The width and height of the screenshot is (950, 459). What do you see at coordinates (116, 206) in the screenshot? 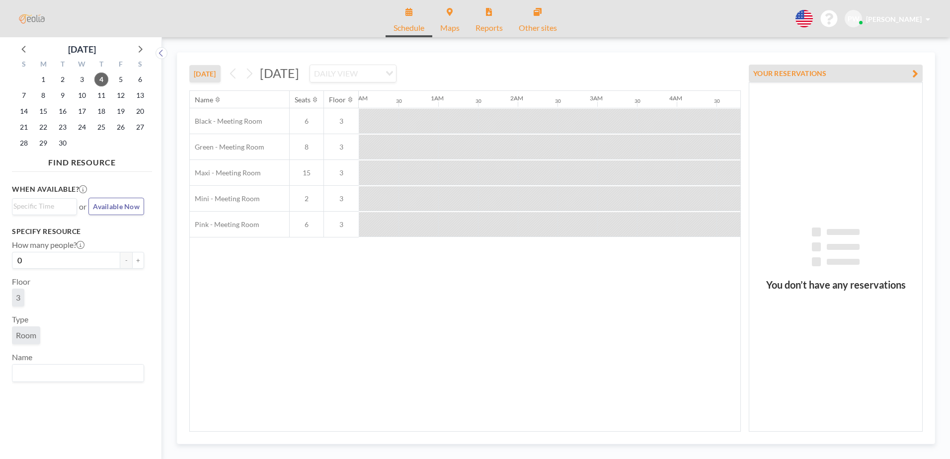
I see `button: Available Now` at bounding box center [116, 206].